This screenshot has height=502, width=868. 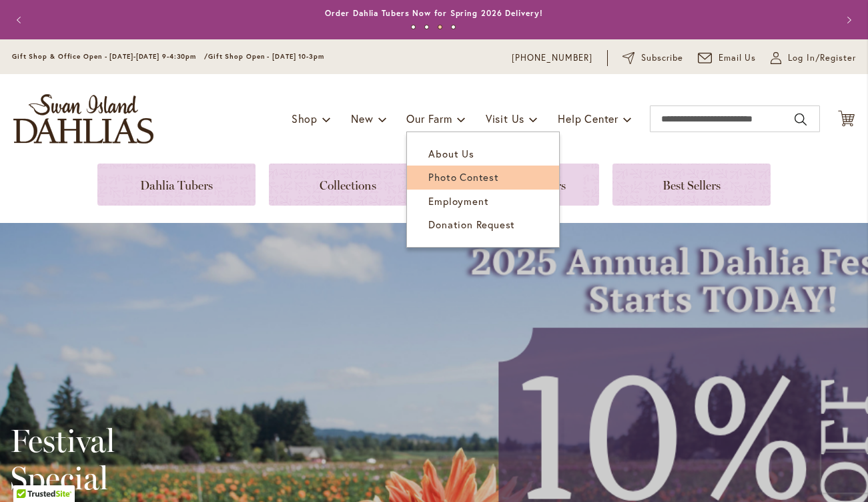 I want to click on button: 3 of 4, so click(x=440, y=27).